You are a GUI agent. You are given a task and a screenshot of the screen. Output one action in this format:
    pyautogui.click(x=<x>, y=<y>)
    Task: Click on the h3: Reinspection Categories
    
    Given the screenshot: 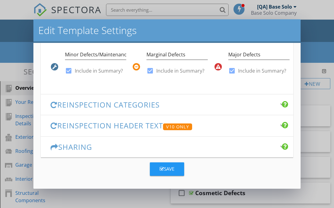 What is the action you would take?
    pyautogui.click(x=163, y=104)
    